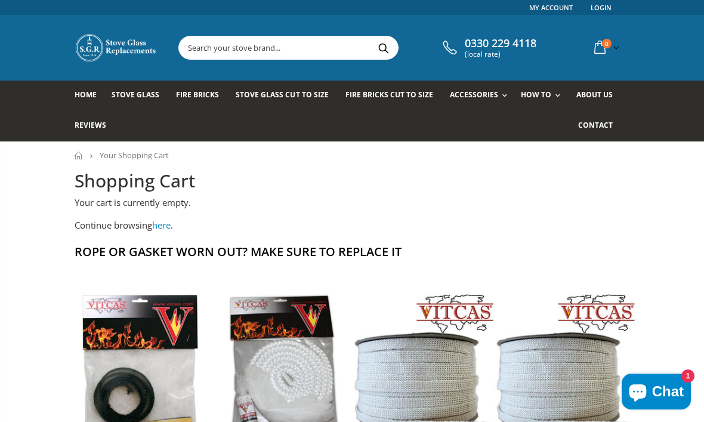  What do you see at coordinates (394, 95) in the screenshot?
I see `a: Fire Bricks Cut To Size` at bounding box center [394, 95].